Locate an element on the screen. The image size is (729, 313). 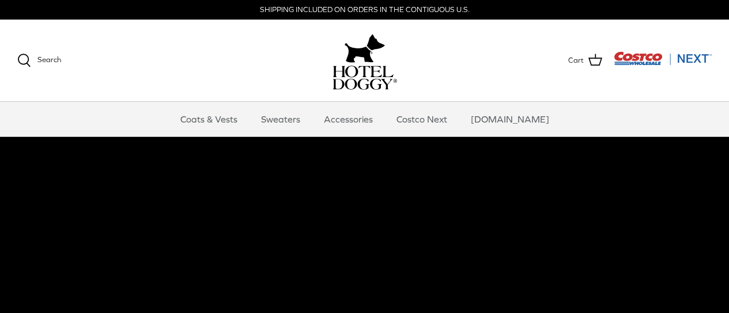
img: hoteldoggycom is located at coordinates (365, 78).